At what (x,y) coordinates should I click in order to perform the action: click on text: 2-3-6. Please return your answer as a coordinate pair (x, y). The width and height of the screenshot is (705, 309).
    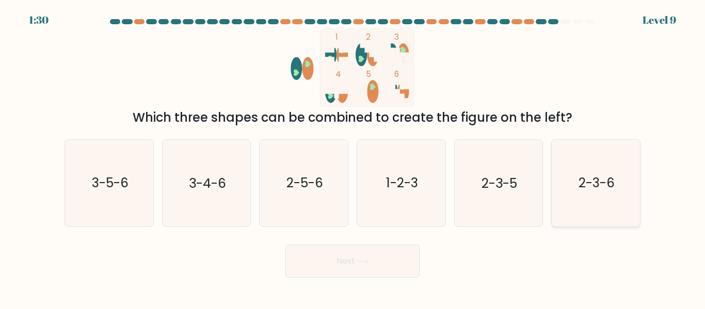
    Looking at the image, I should click on (596, 183).